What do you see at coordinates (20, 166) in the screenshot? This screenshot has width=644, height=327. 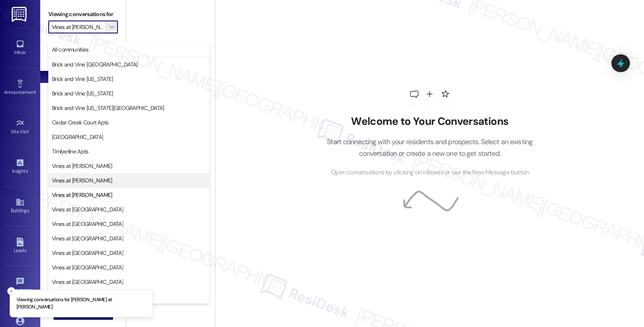 I see `a: Insights •` at bounding box center [20, 166].